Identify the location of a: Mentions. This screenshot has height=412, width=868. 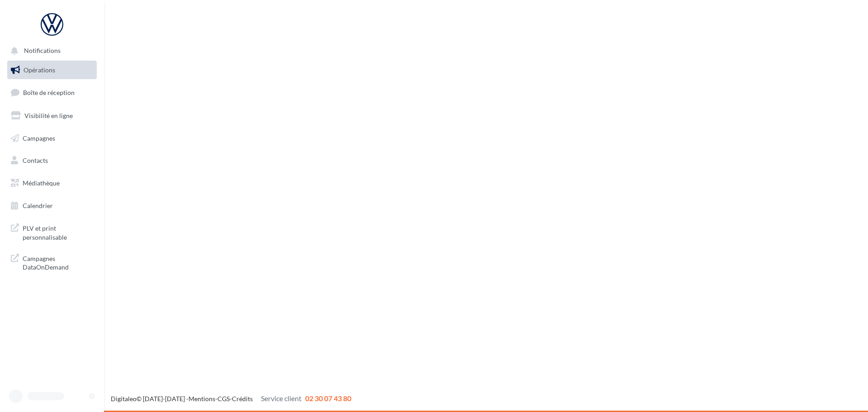
(201, 398).